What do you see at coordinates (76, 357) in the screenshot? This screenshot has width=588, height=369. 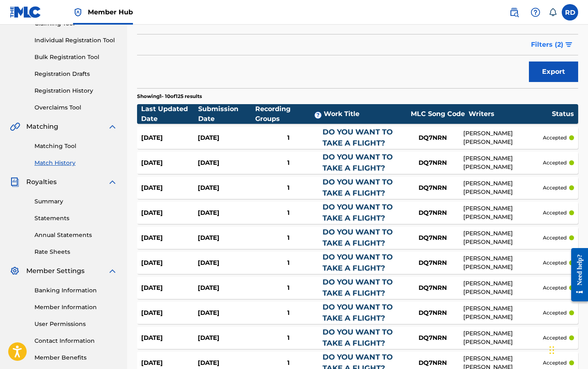 I see `a: Member Benefits` at bounding box center [76, 357].